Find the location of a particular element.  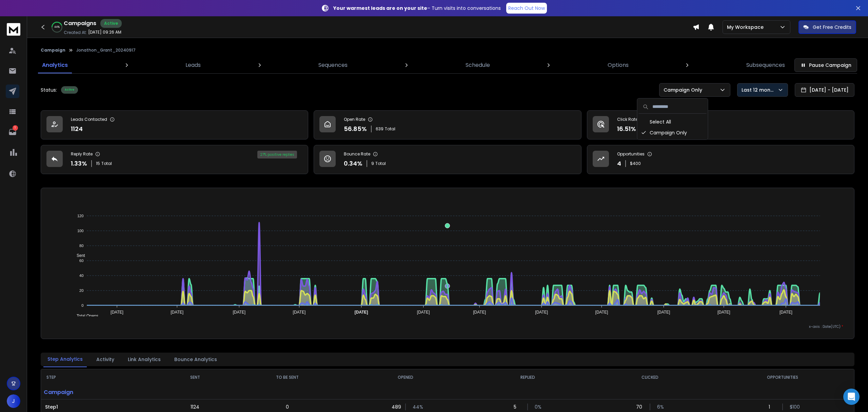

p: 5 is located at coordinates (517, 407).